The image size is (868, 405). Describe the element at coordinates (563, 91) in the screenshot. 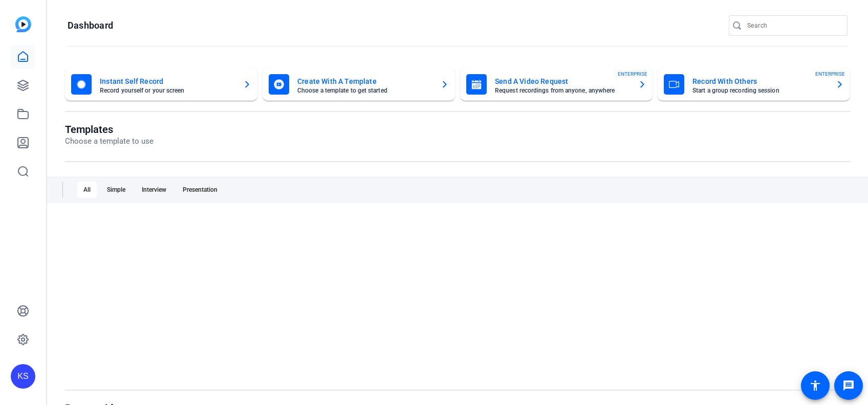

I see `mat-card-subtitle: Request recordings from anyone, anywhere` at that location.